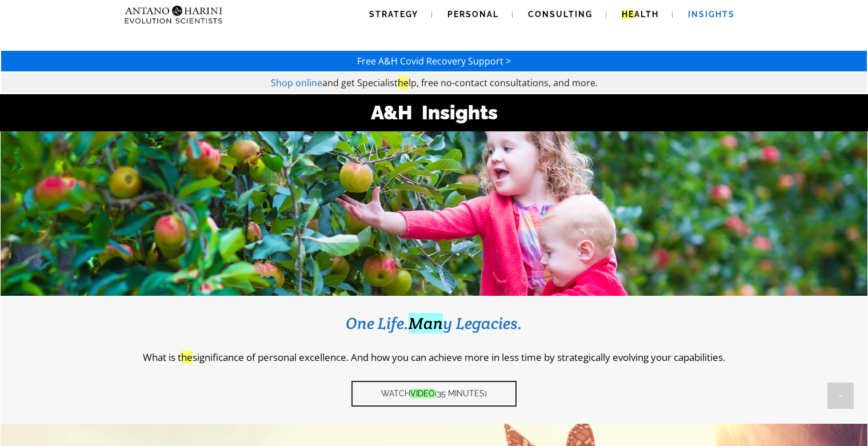 The height and width of the screenshot is (446, 868). I want to click on span: Insights, so click(711, 14).